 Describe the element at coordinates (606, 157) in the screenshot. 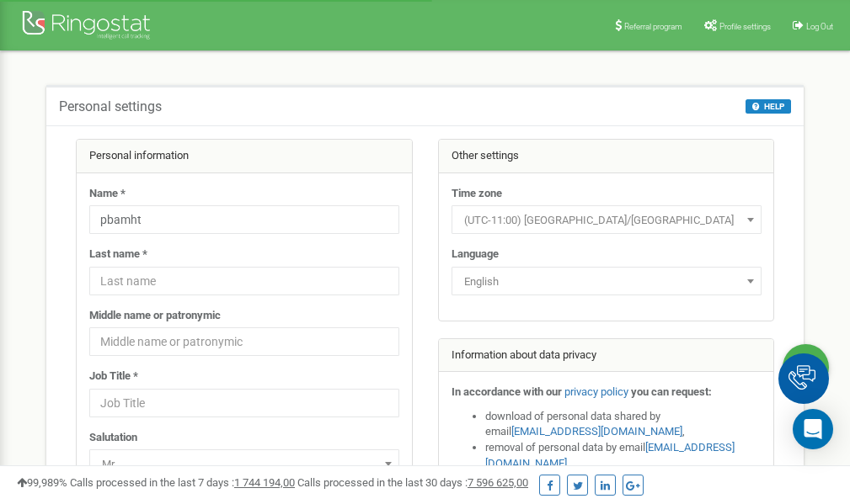

I see `div: Other settings` at that location.